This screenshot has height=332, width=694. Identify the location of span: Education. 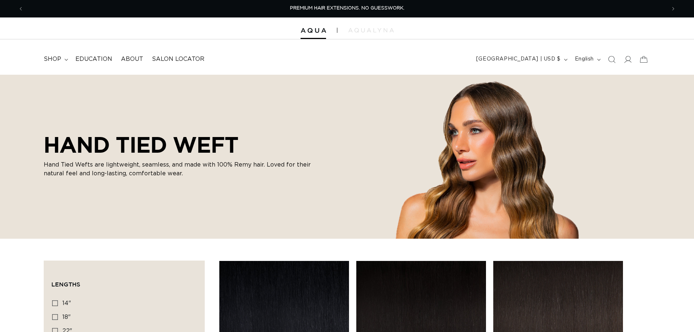
(94, 59).